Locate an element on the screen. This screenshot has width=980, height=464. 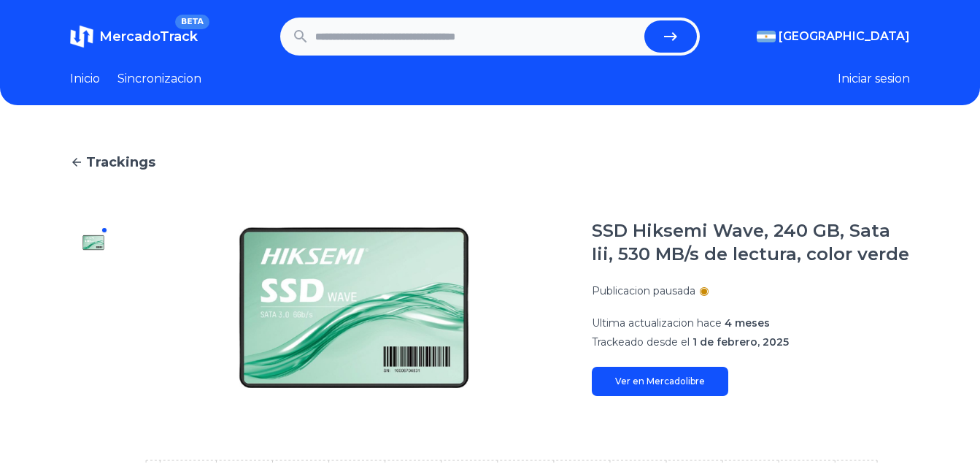
h1: SSD Hiksemi Wave, 240 GB, Sata Iii, 530 MB/s de lectura, color verde is located at coordinates (751, 242).